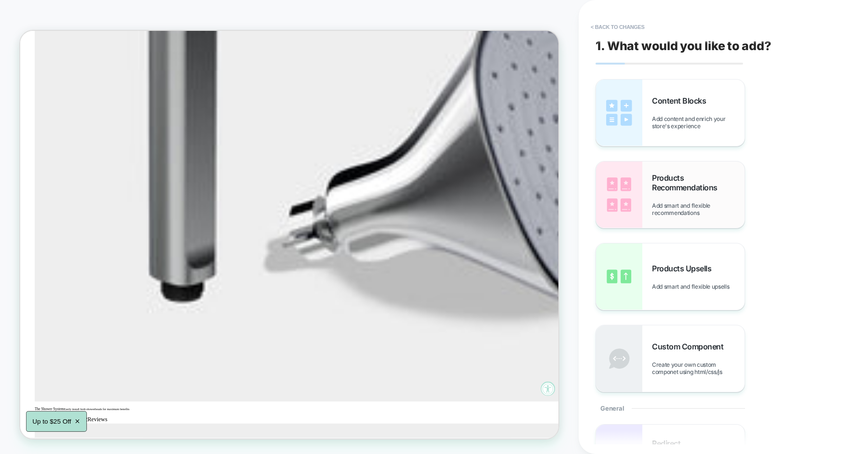 This screenshot has height=454, width=868. Describe the element at coordinates (698, 122) in the screenshot. I see `span: Add content and enrich your store's experience` at that location.